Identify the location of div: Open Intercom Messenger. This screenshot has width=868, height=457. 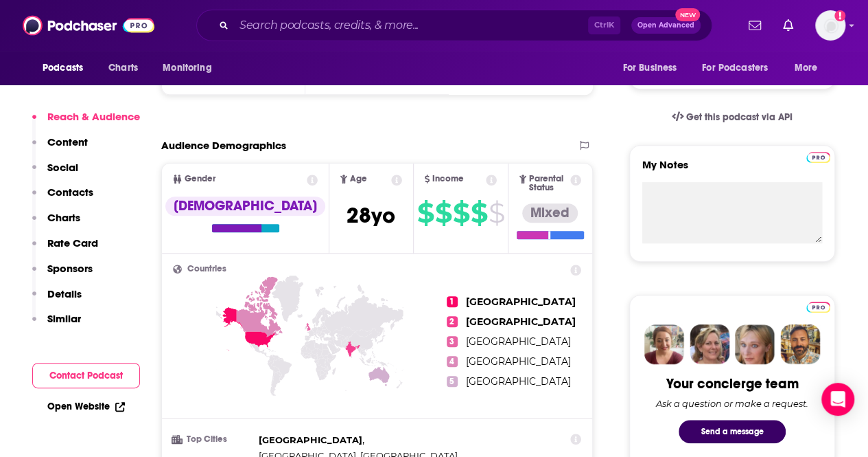
(838, 399).